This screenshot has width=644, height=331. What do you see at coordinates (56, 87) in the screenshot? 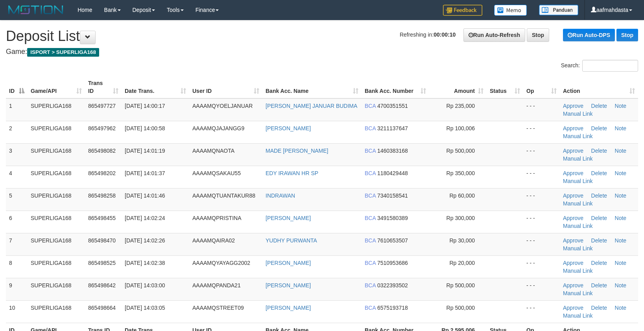
I see `th: Game/API: activate to sort column ascending` at bounding box center [56, 87].